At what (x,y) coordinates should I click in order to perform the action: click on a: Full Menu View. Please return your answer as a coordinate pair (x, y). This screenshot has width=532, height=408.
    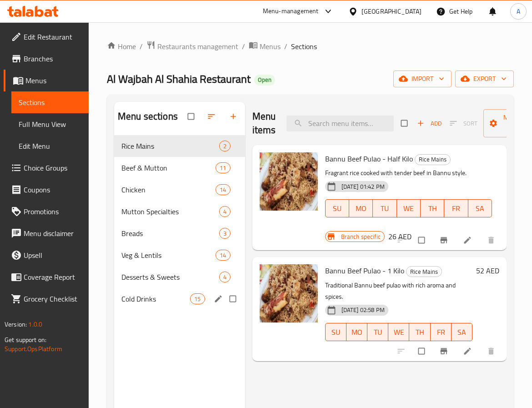
    Looking at the image, I should click on (50, 124).